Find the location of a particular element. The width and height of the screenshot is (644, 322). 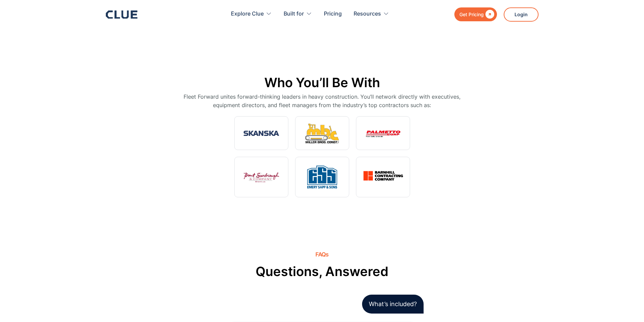

h3: Questions, Answered is located at coordinates (322, 271).